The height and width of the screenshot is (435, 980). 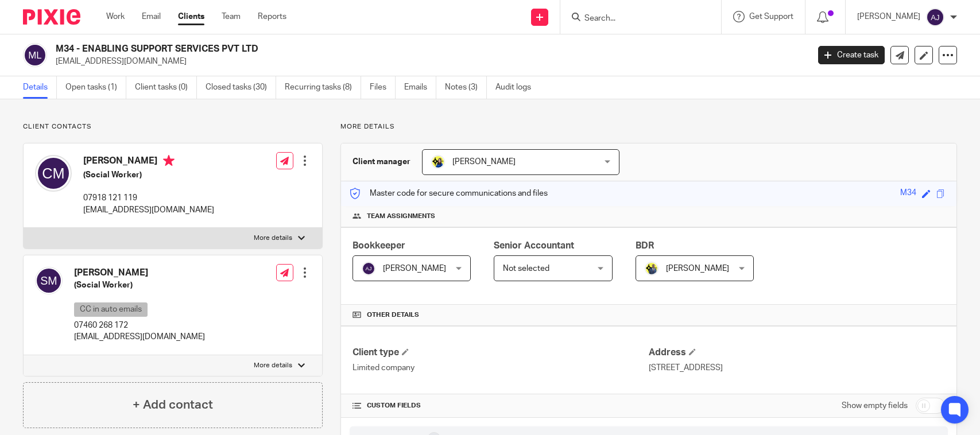 I want to click on i: Primary, so click(x=169, y=161).